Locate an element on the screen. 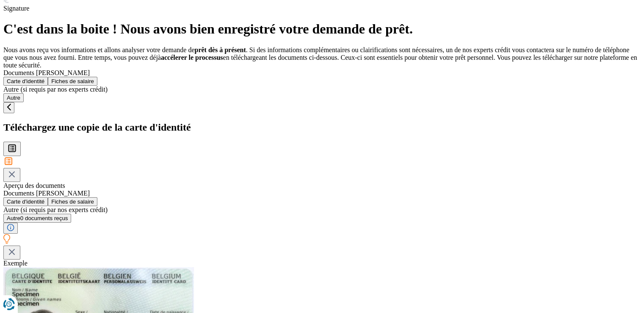  span: Carte d'identité is located at coordinates (26, 202).